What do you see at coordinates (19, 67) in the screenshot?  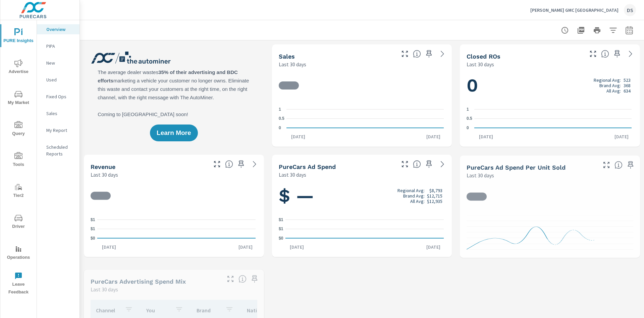 I see `span: Advertise` at bounding box center [19, 67].